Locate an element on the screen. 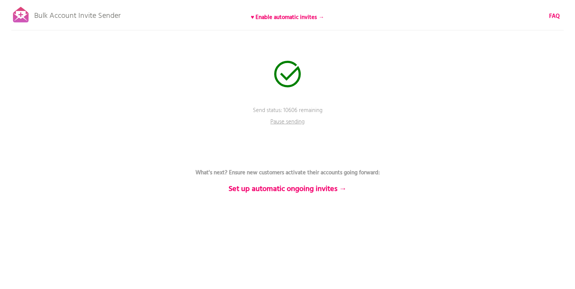 The image size is (575, 289). p: Bulk Account Invite Sender is located at coordinates (77, 14).